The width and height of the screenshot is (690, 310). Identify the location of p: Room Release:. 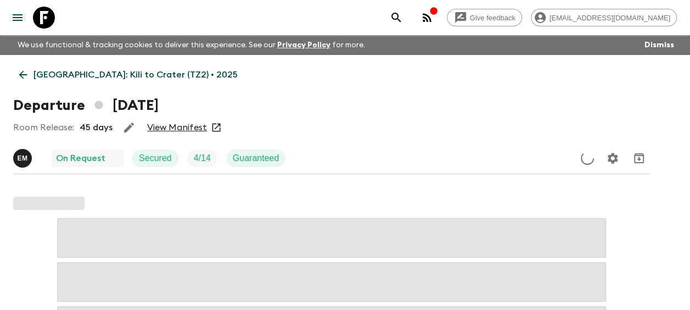
(43, 127).